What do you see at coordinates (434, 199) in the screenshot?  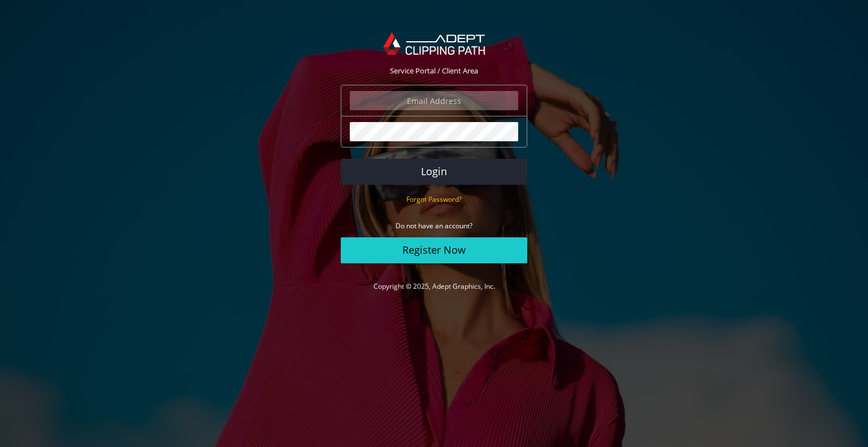 I see `a: Forgot Password?` at bounding box center [434, 199].